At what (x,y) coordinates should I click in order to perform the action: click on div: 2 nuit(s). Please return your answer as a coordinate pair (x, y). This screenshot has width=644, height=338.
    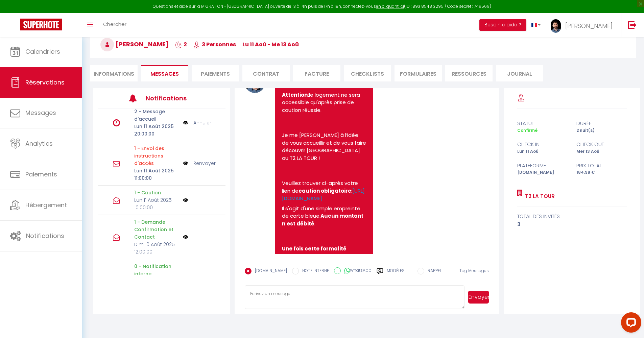
    Looking at the image, I should click on (601, 131).